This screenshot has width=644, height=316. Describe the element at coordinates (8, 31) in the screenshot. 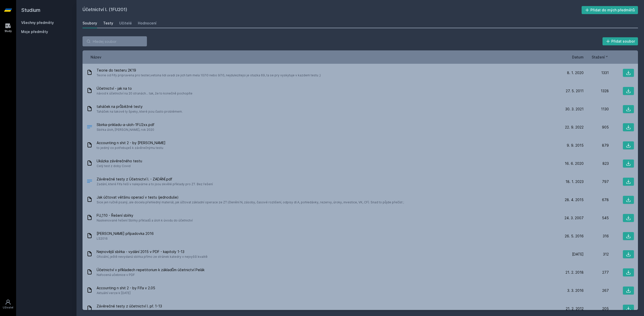

I see `div: Study` at that location.